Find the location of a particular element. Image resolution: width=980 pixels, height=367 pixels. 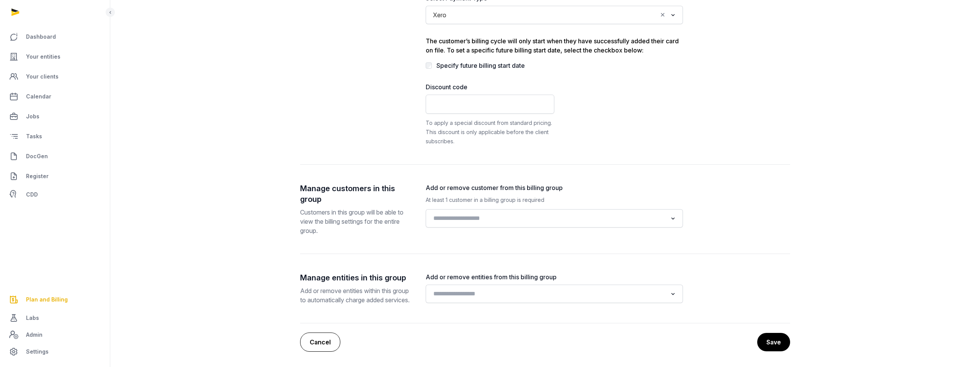

span: Your clients is located at coordinates (42, 76).